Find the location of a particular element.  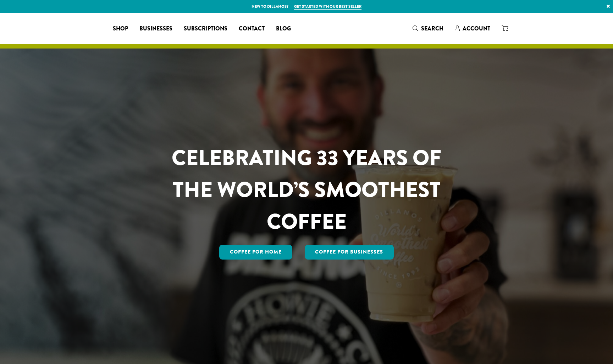

span: Account is located at coordinates (476, 29).